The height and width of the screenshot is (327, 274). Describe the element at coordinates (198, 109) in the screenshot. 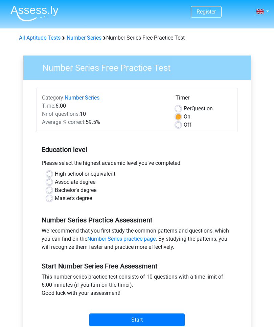

I see `label: Question` at that location.